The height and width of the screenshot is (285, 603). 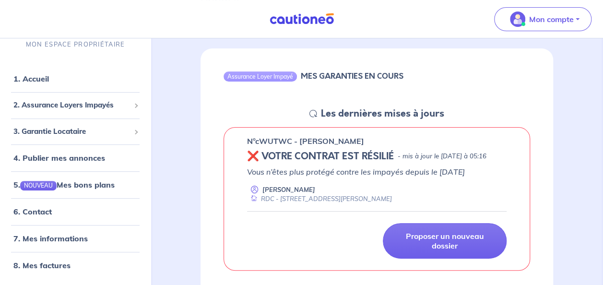 What do you see at coordinates (71, 131) in the screenshot?
I see `span: 3. Garantie Locataire` at bounding box center [71, 131].